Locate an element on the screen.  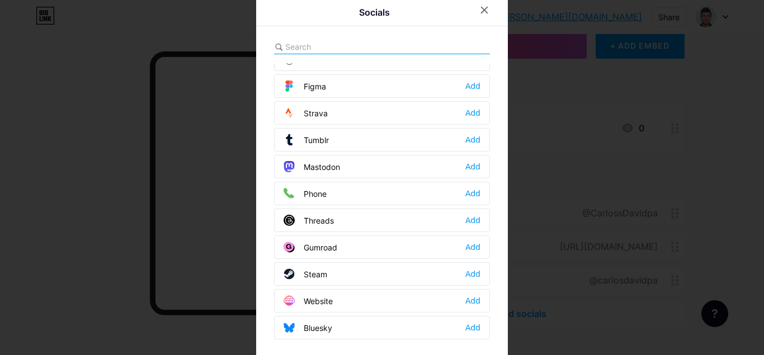
div: Website is located at coordinates (308, 301).